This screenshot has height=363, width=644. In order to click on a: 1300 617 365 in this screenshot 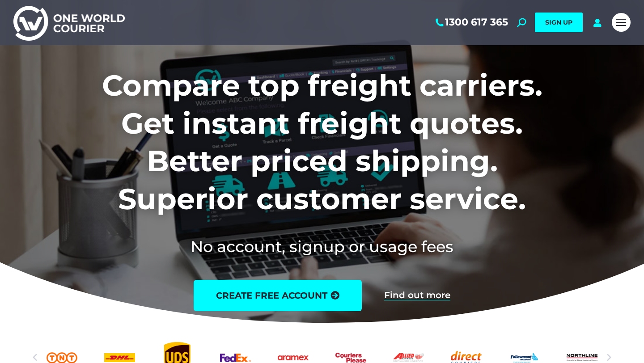, I will do `click(471, 22)`.